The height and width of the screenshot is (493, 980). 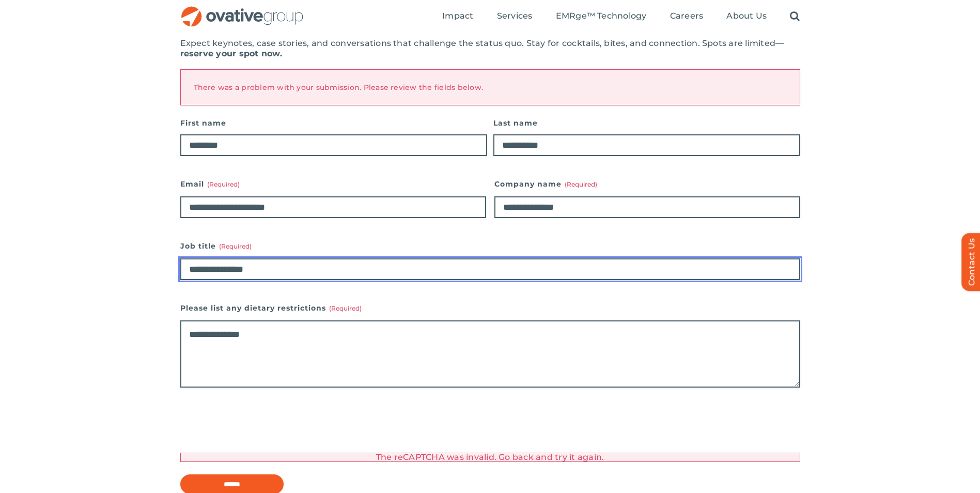 What do you see at coordinates (747, 16) in the screenshot?
I see `span: About Us` at bounding box center [747, 16].